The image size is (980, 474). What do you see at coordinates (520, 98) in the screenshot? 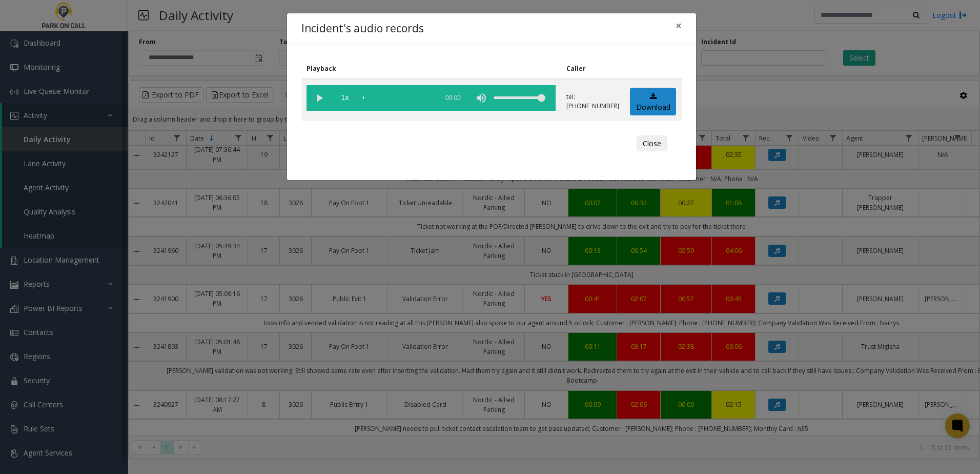
I see `div: volume level` at bounding box center [520, 98].